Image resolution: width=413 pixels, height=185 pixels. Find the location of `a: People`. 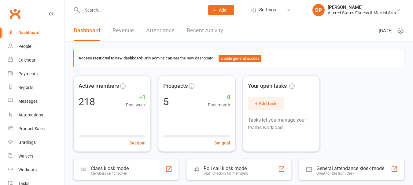

a: People is located at coordinates (36, 46).